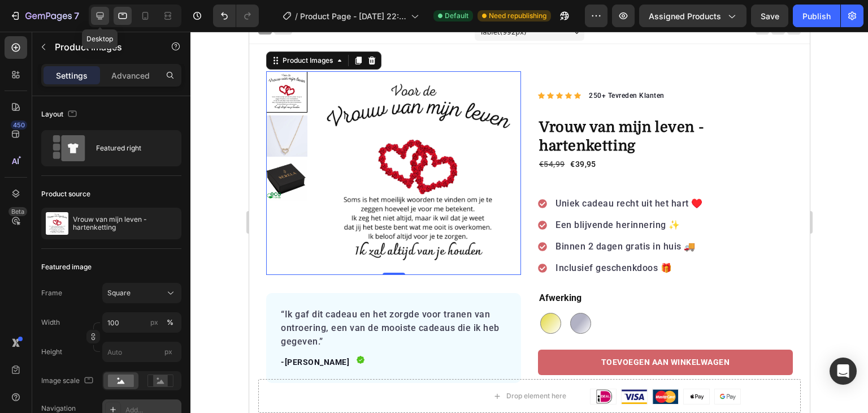  Describe the element at coordinates (380, 172) in the screenshot. I see `p: Uniek cadeau recht uit het hart ♥️` at that location.